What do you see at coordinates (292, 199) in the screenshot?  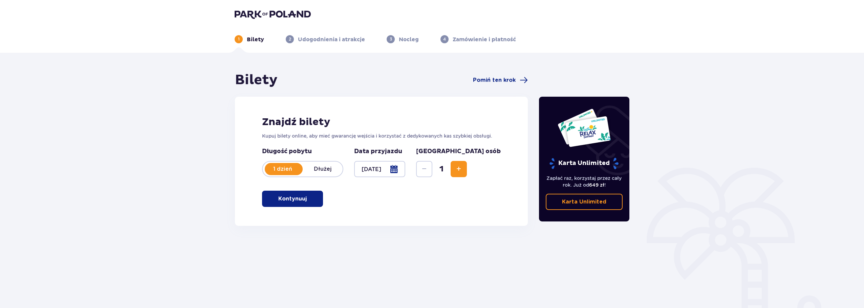 I see `button: Kontynuuj` at bounding box center [292, 199].